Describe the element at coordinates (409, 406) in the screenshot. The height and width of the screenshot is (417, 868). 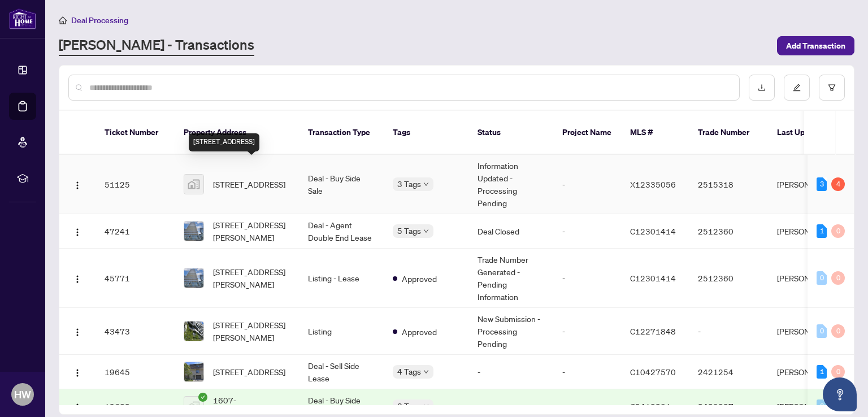
I see `span: 3 Tags` at that location.